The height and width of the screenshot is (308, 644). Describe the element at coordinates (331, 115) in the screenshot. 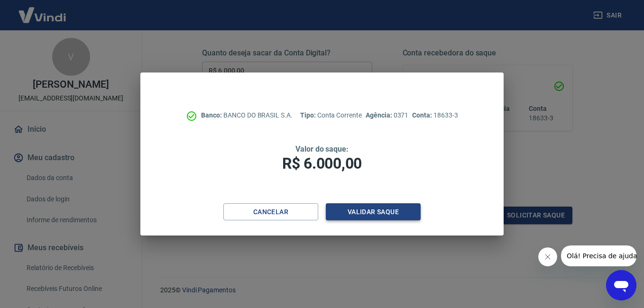

I see `p: Conta Corrente` at that location.